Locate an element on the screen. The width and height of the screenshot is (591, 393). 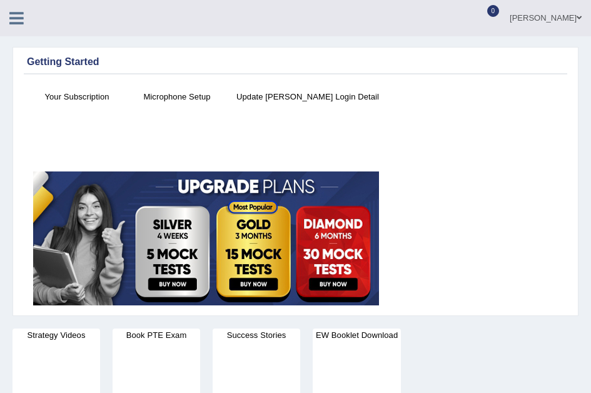
div: Getting Started is located at coordinates (295, 62).